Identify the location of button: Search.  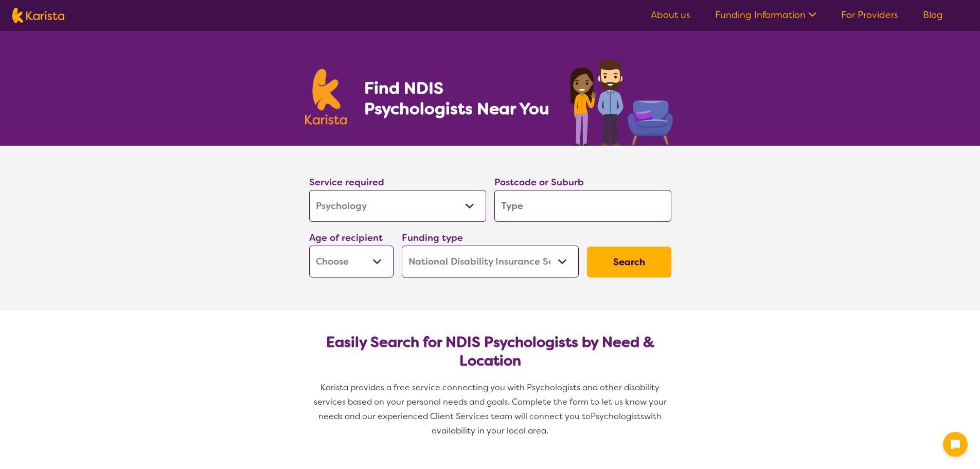
(629, 262).